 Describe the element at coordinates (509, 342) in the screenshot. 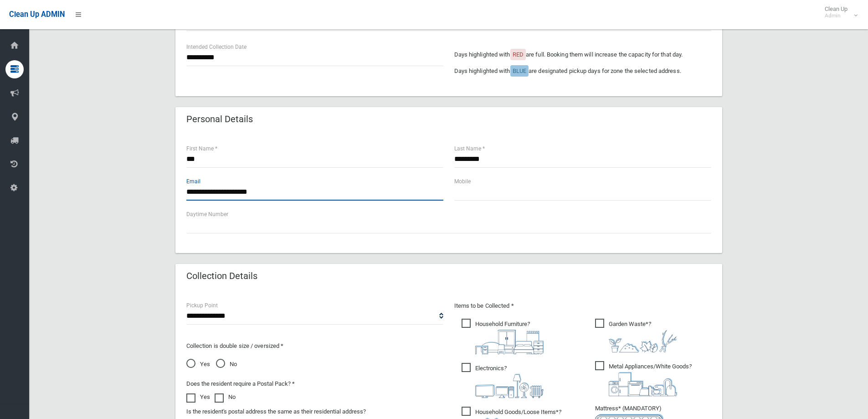

I see `img: aa9efdbe659d29b613fca23ba79d85cb.png` at that location.